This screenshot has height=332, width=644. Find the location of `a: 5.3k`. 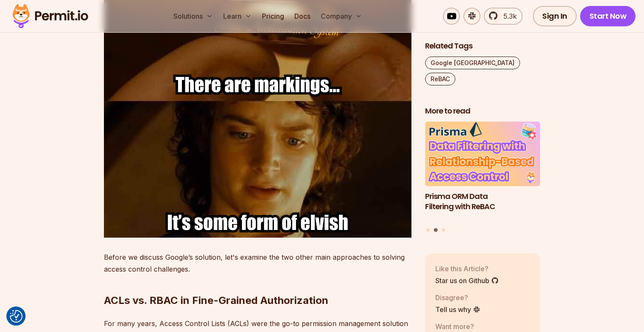

a: 5.3k is located at coordinates (503, 16).